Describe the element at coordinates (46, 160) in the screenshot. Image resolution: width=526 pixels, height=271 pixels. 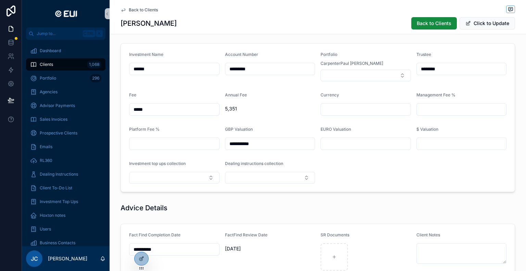
I see `span: RL360` at that location.